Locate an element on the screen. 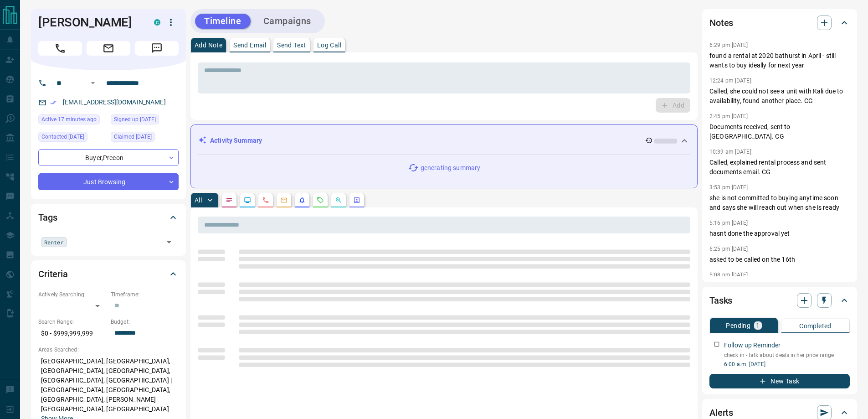  svg: Lead Browsing Activity is located at coordinates (248, 200).